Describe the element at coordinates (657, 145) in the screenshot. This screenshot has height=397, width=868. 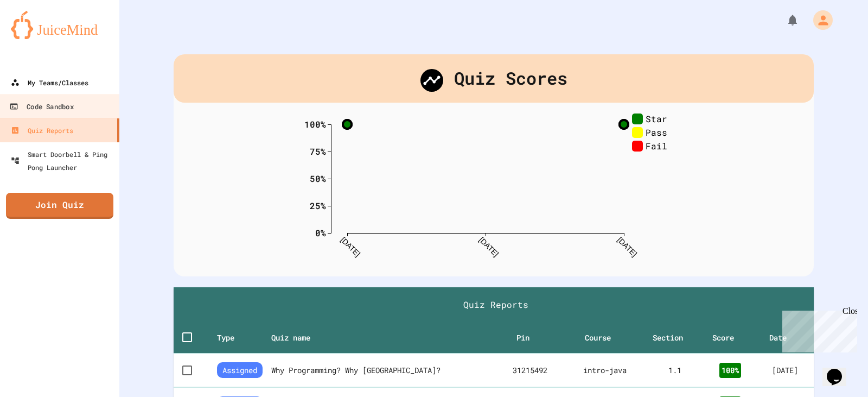
I see `text: Fail` at that location.